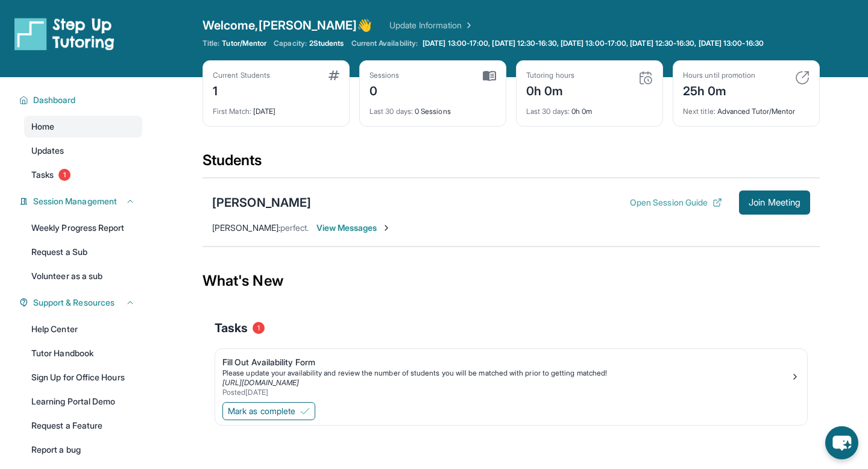 The height and width of the screenshot is (469, 868). What do you see at coordinates (290, 43) in the screenshot?
I see `span: Capacity:` at bounding box center [290, 43].